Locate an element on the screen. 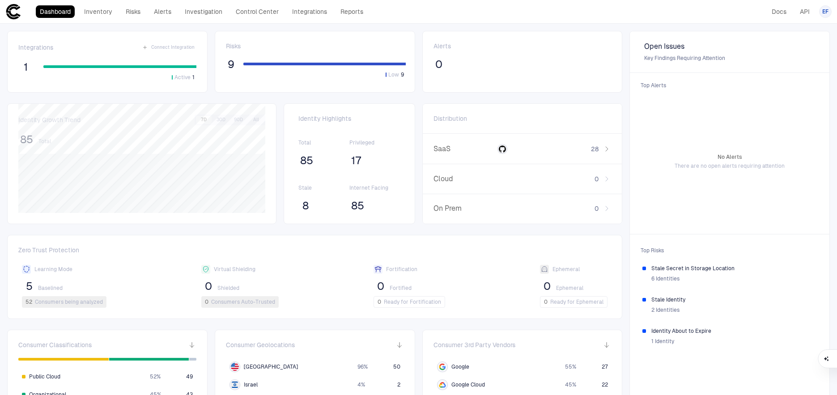 The height and width of the screenshot is (395, 837). button: Active1 is located at coordinates (183, 77).